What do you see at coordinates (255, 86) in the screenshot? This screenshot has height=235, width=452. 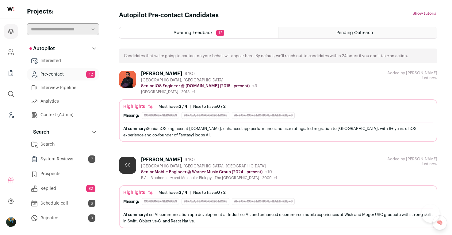 I see `span: +3` at bounding box center [255, 86].